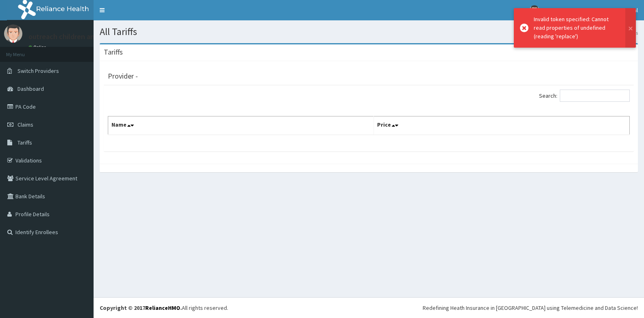  I want to click on a: Online, so click(38, 47).